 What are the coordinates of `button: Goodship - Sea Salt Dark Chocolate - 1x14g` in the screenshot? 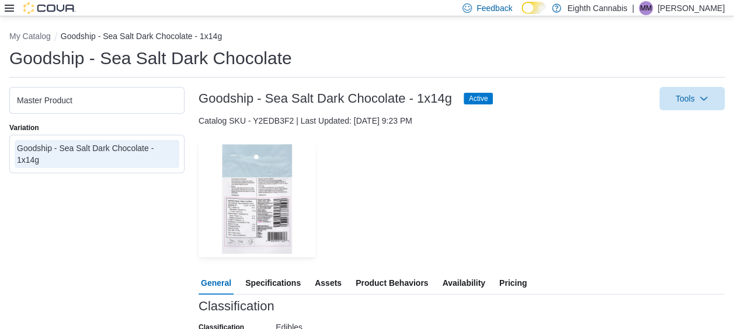 It's located at (141, 36).